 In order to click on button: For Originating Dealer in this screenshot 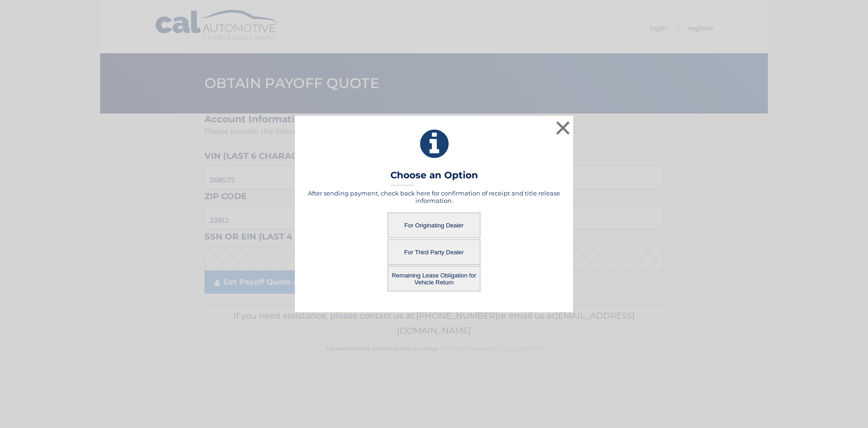, I will do `click(434, 225)`.